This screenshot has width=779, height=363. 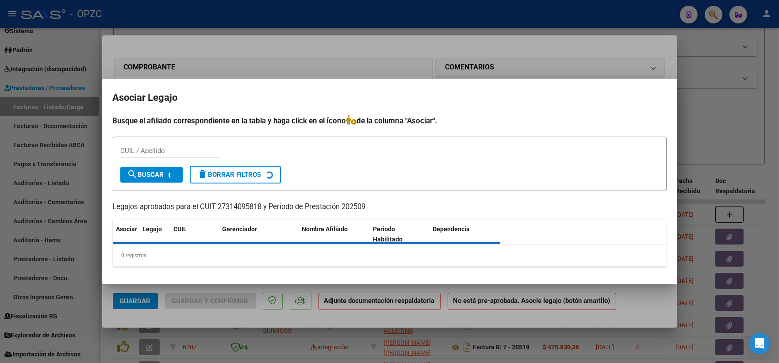 What do you see at coordinates (465, 235) in the screenshot?
I see `datatable-header-cell: Dependencia` at bounding box center [465, 235].